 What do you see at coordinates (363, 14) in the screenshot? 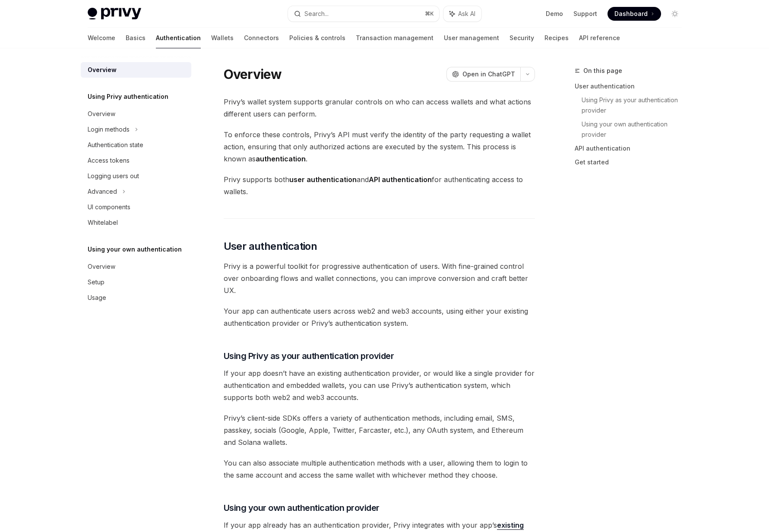
I see `button: Search...⌘K` at bounding box center [363, 14].